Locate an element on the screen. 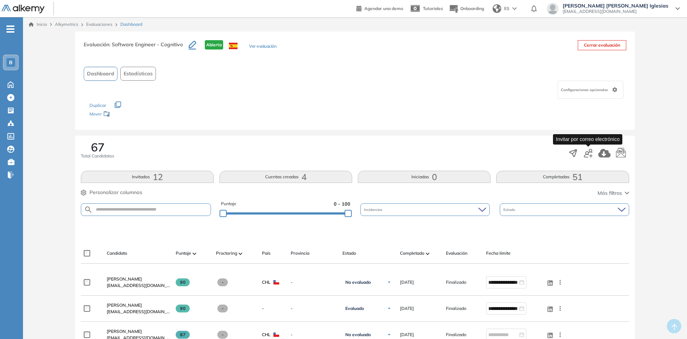 This screenshot has width=687, height=339. span: Incidencias is located at coordinates (374, 210).